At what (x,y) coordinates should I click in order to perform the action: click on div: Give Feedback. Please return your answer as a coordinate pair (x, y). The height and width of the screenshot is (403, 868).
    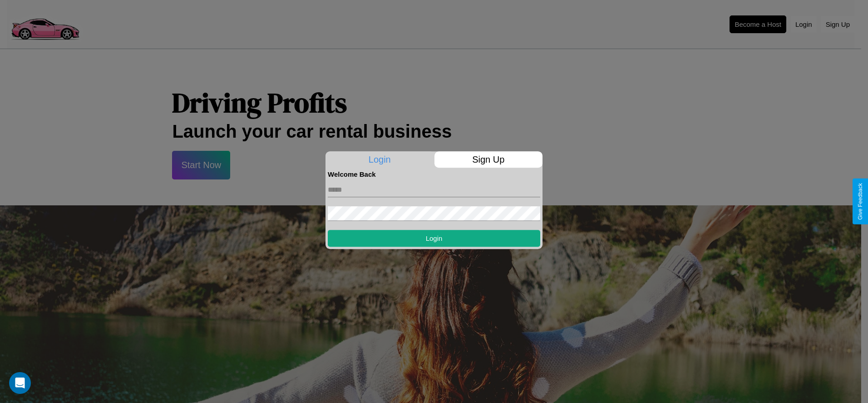
    Looking at the image, I should click on (861, 202).